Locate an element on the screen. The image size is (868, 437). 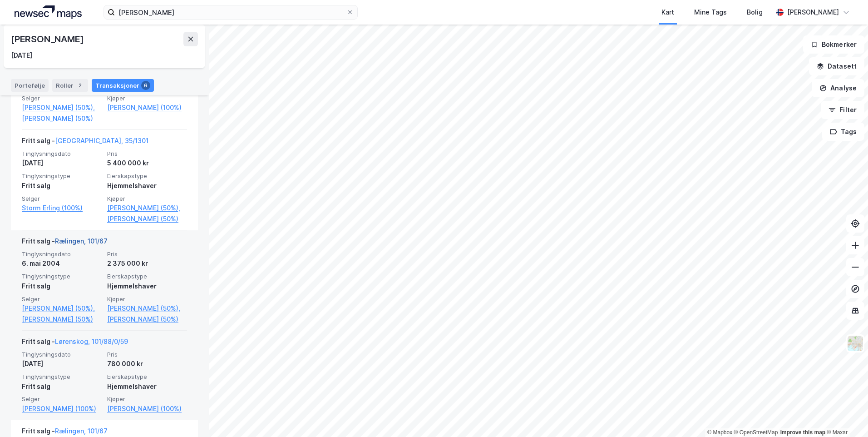
button: Bokmerker is located at coordinates (833, 45).